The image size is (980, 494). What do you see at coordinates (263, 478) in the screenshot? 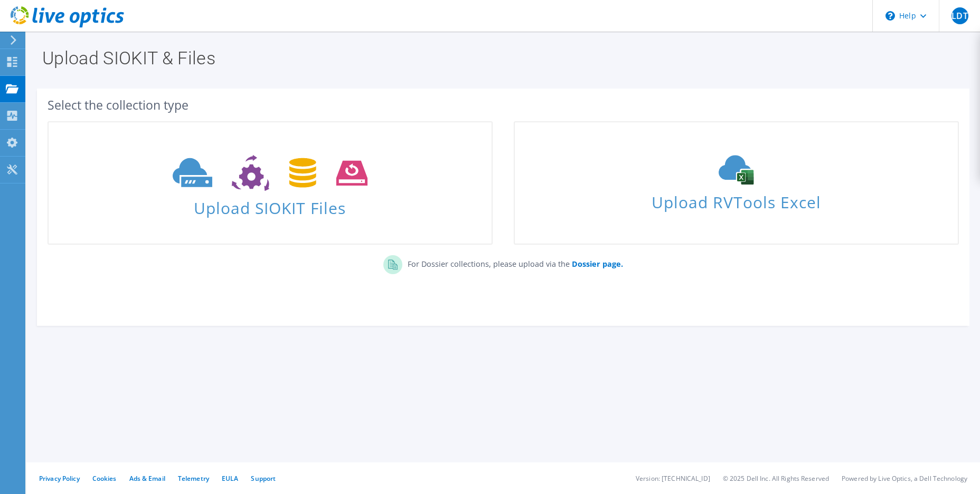
I see `a: Support` at bounding box center [263, 478].